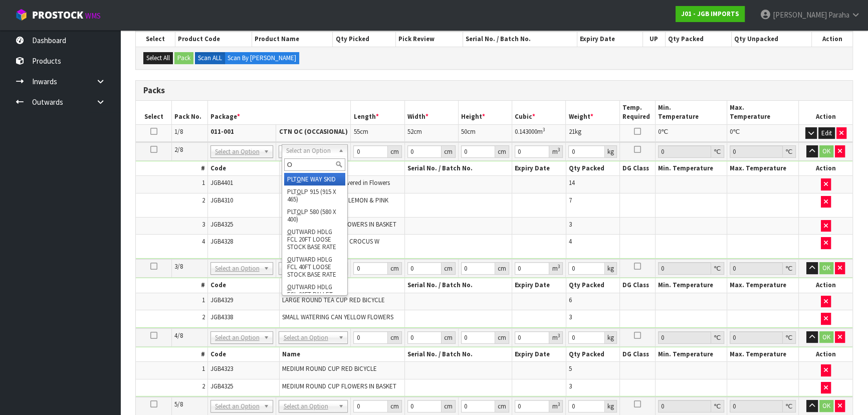 The height and width of the screenshot is (415, 868). What do you see at coordinates (204, 300) in the screenshot?
I see `span: 1` at bounding box center [204, 300].